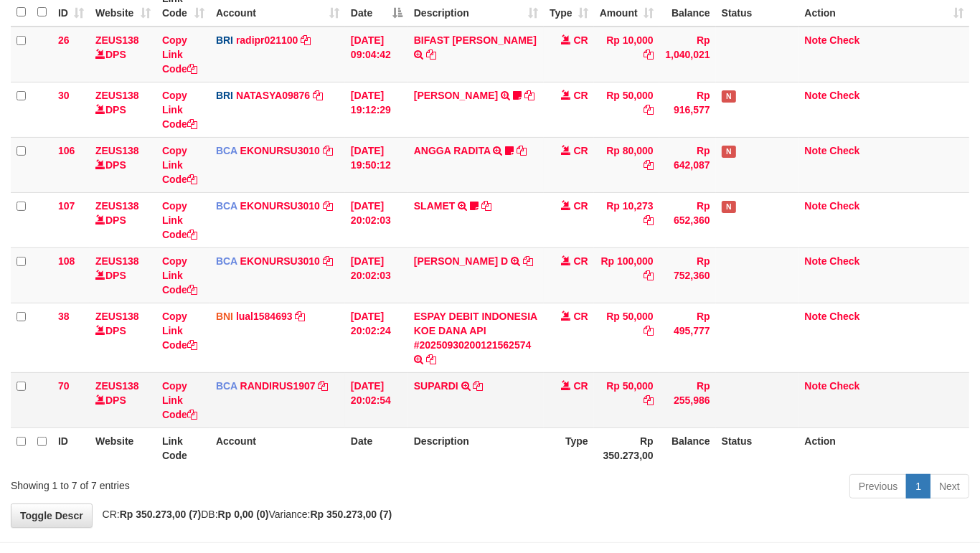  I want to click on a: Copy Rp 80,000 to clipboard, so click(649, 165).